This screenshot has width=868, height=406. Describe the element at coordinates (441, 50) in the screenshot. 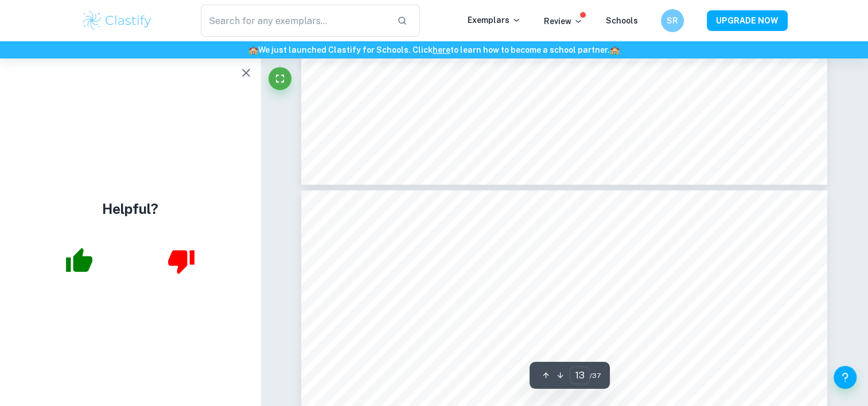

I see `a: here` at that location.